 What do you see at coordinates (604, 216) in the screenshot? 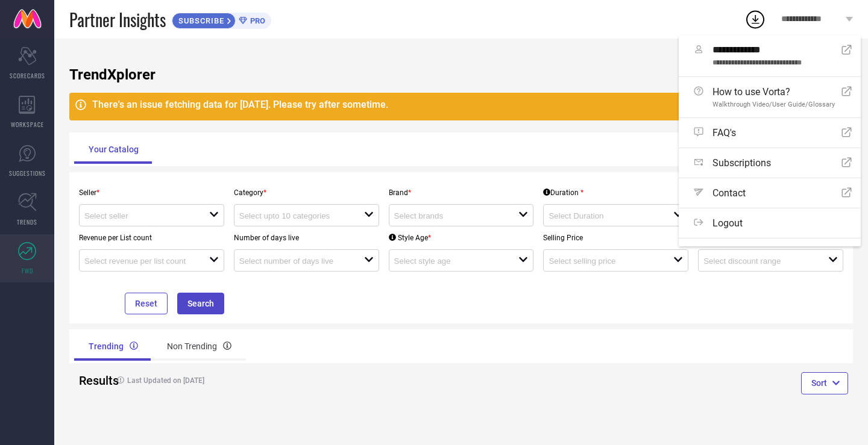
I see `input: Select Duration` at bounding box center [604, 216].